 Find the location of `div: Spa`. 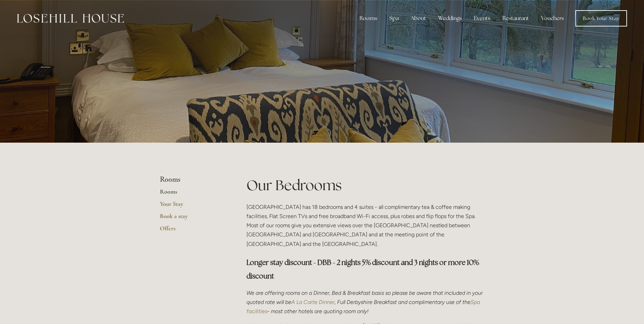

div: Spa is located at coordinates (394, 18).